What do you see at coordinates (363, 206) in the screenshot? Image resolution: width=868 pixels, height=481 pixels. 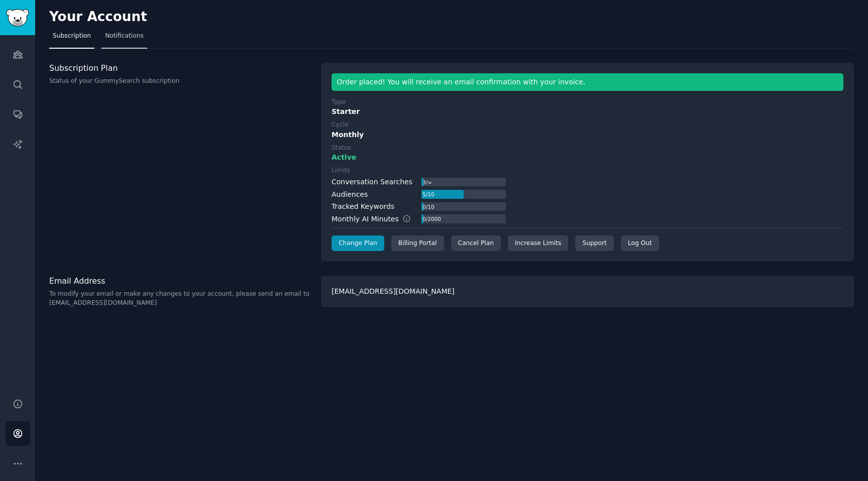 I see `div: Tracked Keywords` at bounding box center [363, 206].